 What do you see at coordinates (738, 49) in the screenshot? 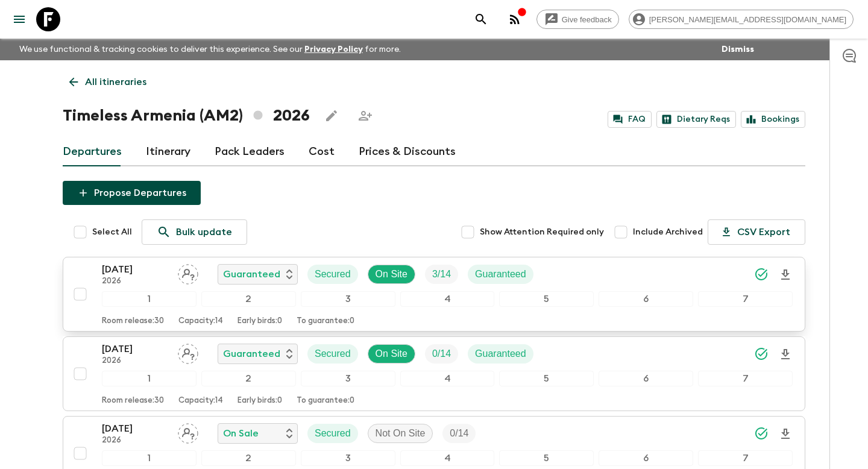
I see `button: Dismiss` at bounding box center [738, 49].